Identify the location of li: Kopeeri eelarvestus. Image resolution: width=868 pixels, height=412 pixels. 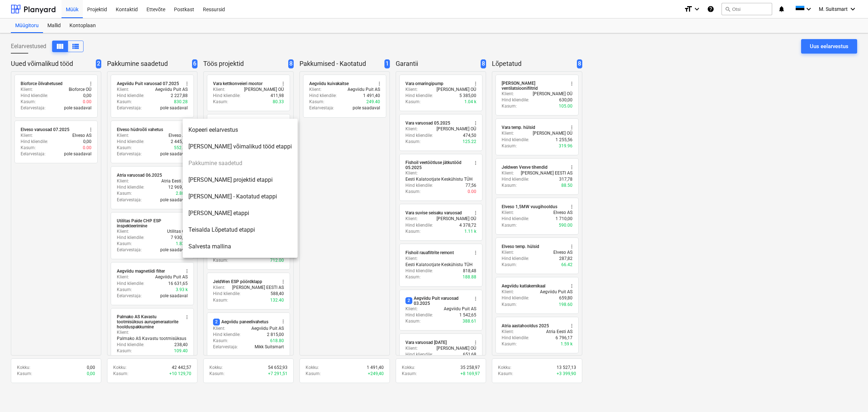
(240, 130).